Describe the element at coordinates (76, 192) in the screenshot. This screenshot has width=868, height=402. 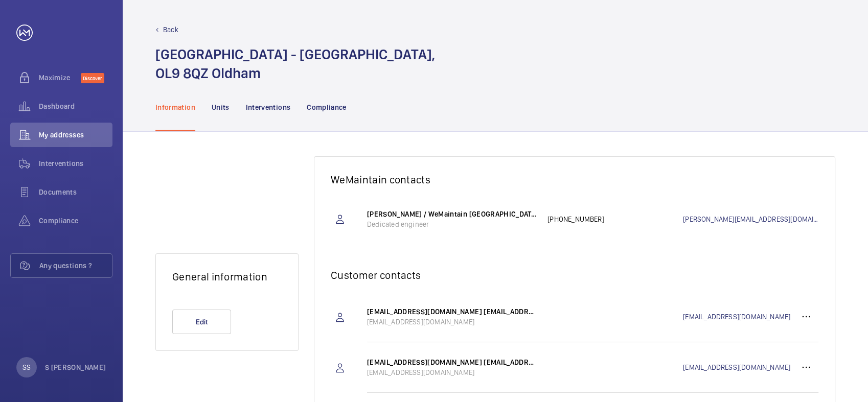
I see `span: Documents` at that location.